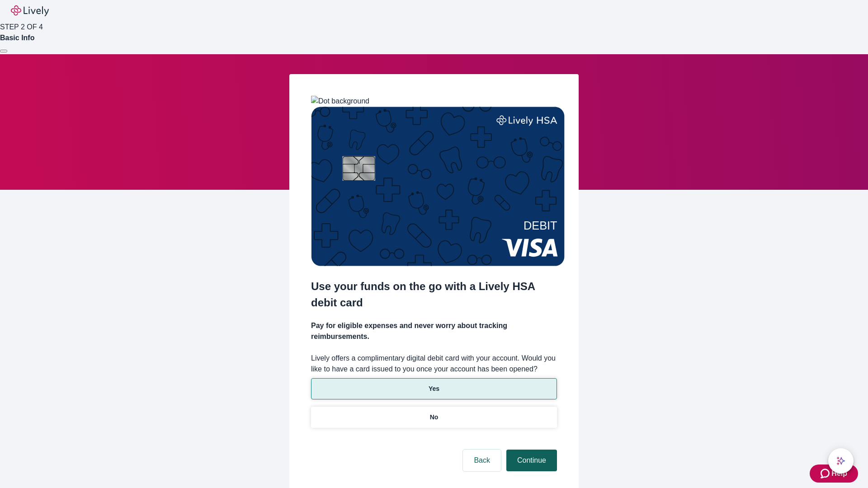 This screenshot has height=488, width=868. Describe the element at coordinates (826, 473) in the screenshot. I see `svg: Zendesk support icon` at that location.